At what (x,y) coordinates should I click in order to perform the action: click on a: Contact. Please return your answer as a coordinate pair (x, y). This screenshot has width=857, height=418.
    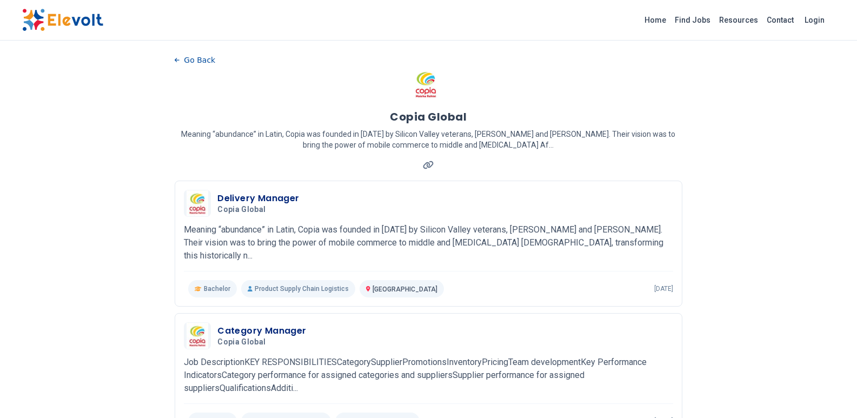
    Looking at the image, I should click on (780, 20).